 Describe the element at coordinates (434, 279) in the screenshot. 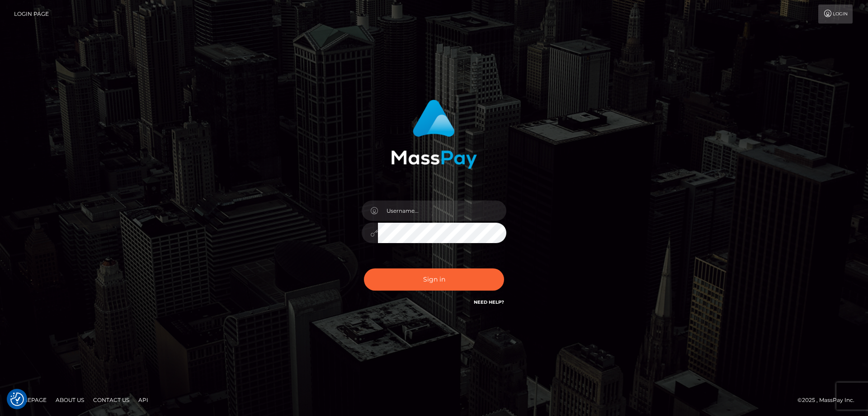

I see `button: Sign in` at that location.